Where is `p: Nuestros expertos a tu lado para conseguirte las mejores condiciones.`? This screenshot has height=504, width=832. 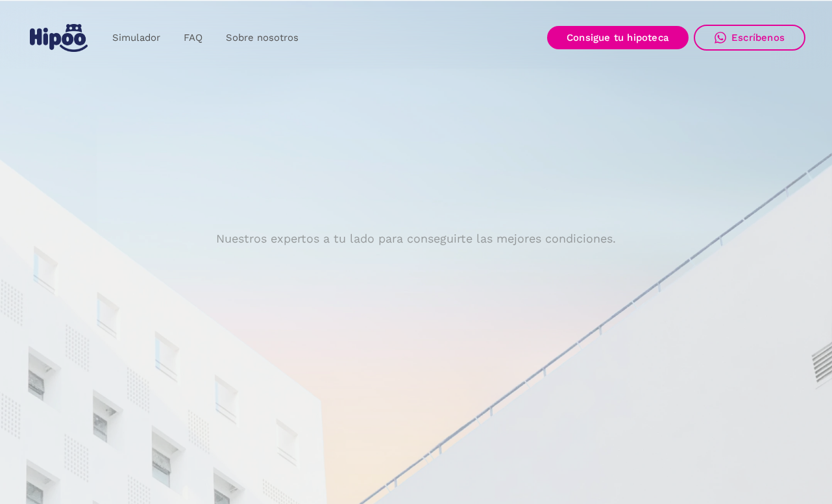 p: Nuestros expertos a tu lado para conseguirte las mejores condiciones. is located at coordinates (416, 239).